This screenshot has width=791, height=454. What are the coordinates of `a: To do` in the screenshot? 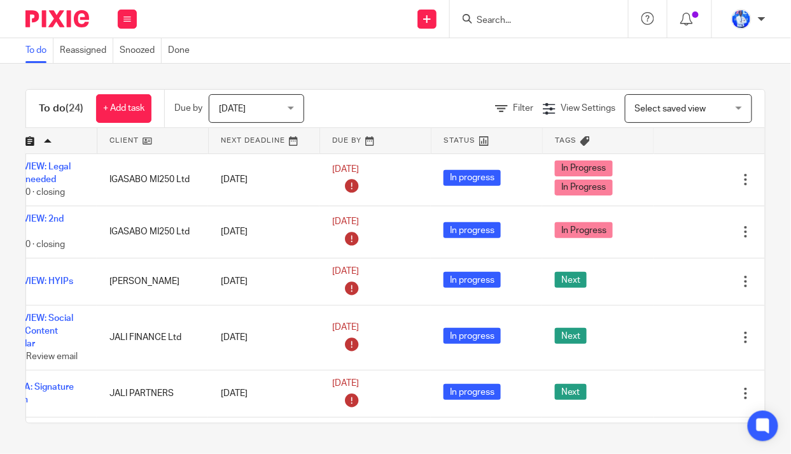 It's located at (39, 50).